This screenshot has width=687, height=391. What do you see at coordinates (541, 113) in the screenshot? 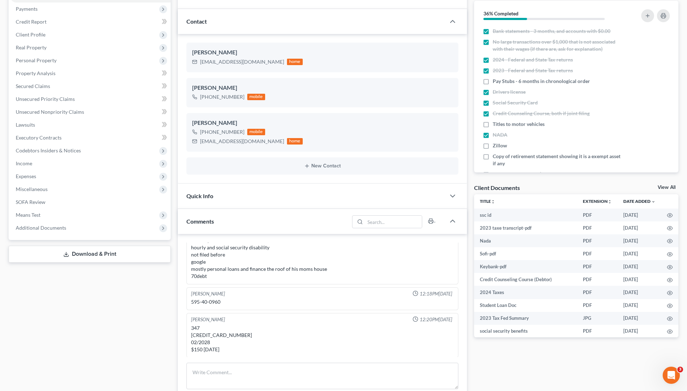
I see `span: Credit Counseling Course, both if joint filing` at bounding box center [541, 113].